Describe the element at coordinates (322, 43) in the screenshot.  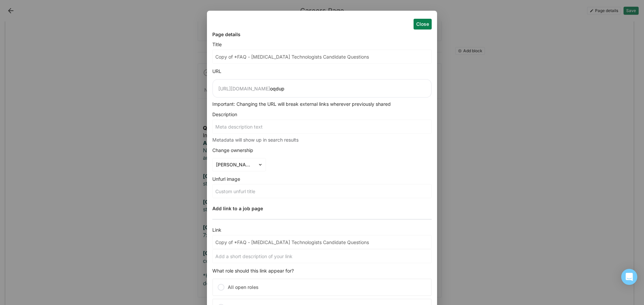
I see `div: Title` at that location.